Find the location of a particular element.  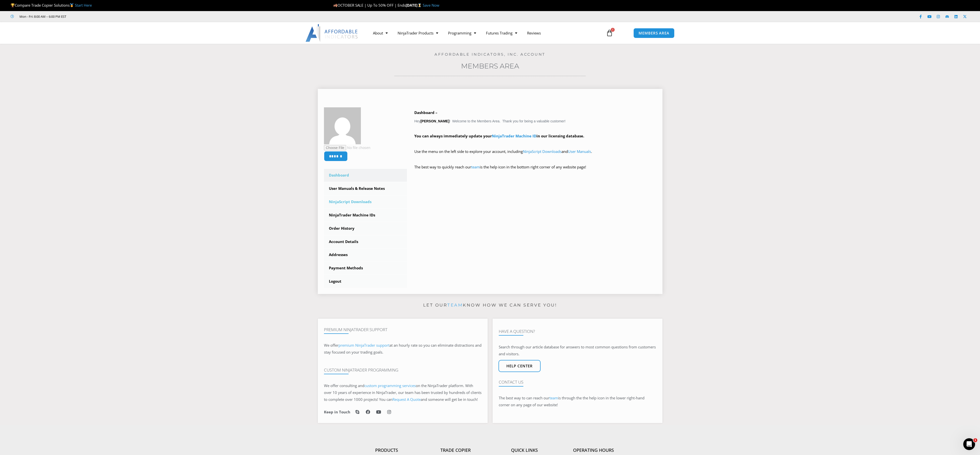

a: Reviews is located at coordinates (534, 33).